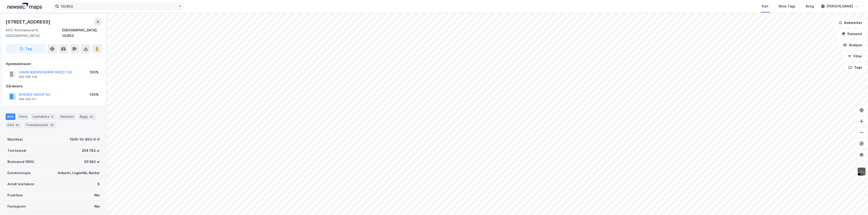 The image size is (868, 215). What do you see at coordinates (17, 125) in the screenshot?
I see `div: 30` at bounding box center [17, 125].